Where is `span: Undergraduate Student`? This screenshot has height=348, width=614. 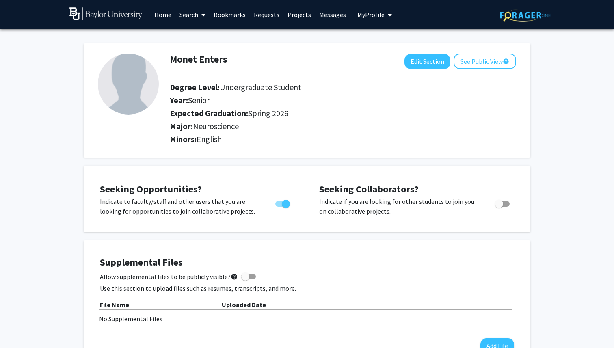 span: Undergraduate Student is located at coordinates (260, 87).